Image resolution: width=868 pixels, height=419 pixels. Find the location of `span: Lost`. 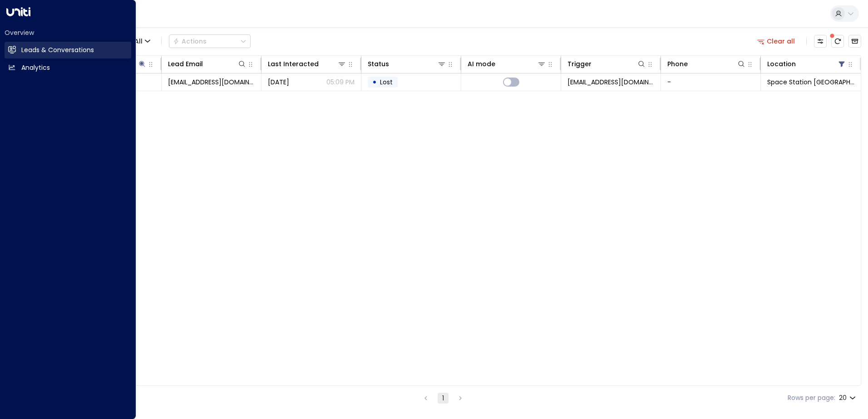

span: Lost is located at coordinates (387, 82).